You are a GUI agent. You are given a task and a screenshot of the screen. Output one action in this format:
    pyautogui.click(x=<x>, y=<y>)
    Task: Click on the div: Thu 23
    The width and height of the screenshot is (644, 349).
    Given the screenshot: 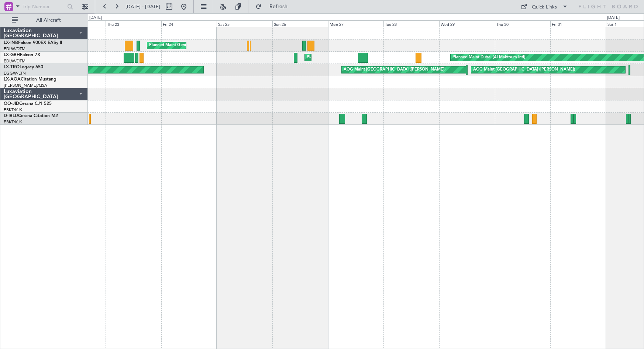 What is the action you would take?
    pyautogui.click(x=133, y=24)
    